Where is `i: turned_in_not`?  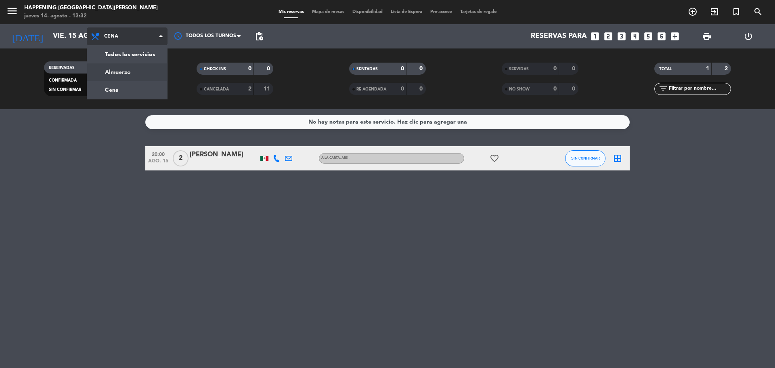
i: turned_in_not is located at coordinates (736, 12).